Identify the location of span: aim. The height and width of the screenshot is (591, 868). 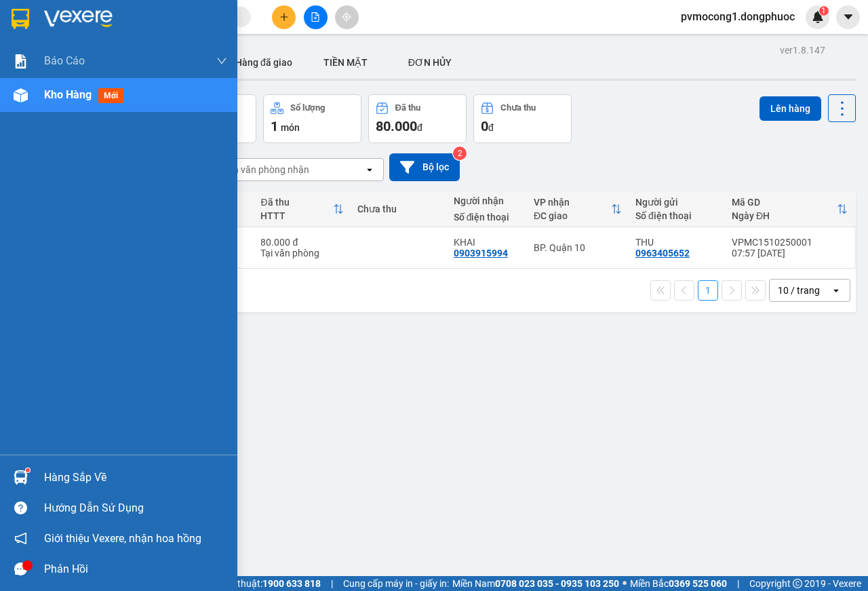
(346, 17).